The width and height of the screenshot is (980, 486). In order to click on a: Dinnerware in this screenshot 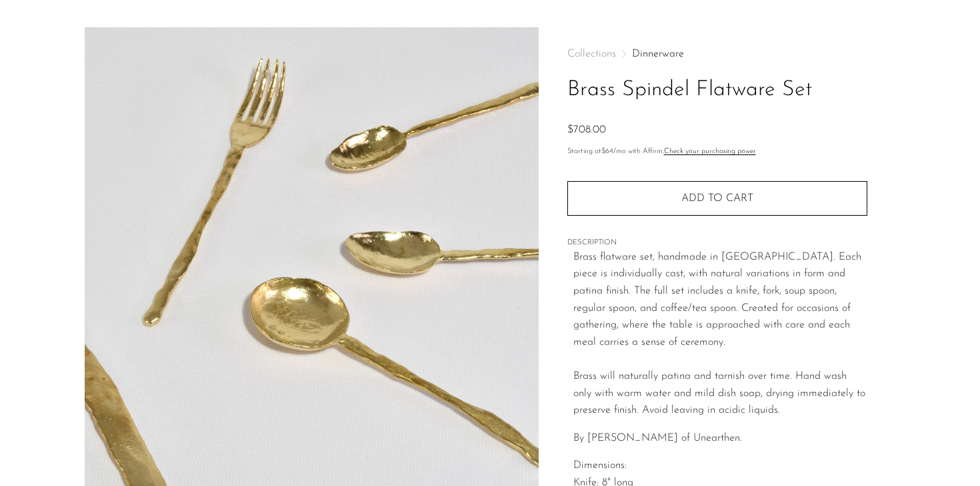, I will do `click(658, 54)`.